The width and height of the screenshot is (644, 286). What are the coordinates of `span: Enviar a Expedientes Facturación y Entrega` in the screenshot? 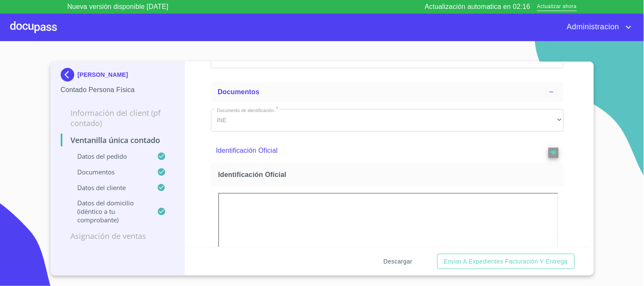 It's located at (506, 262).